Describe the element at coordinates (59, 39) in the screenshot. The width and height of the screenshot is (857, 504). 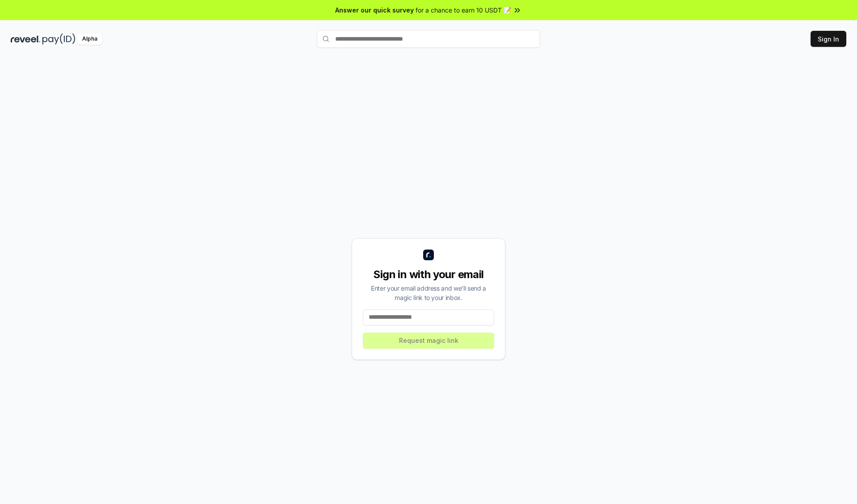
I see `img: pay_id` at that location.